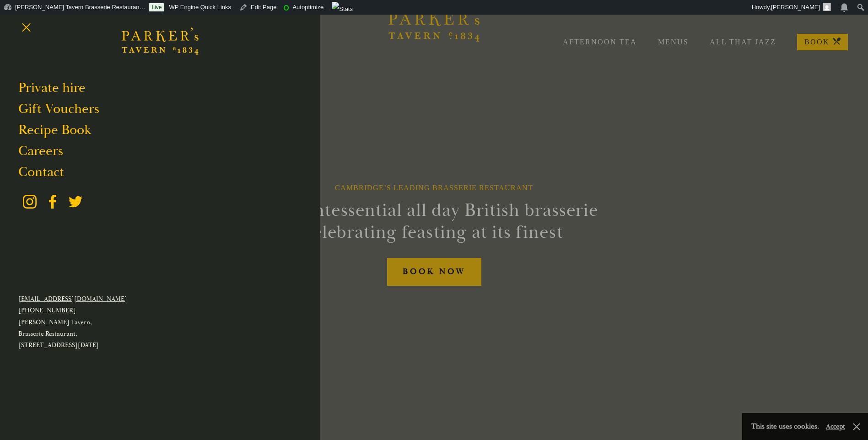 The height and width of the screenshot is (440, 868). Describe the element at coordinates (157, 7) in the screenshot. I see `a: Live` at that location.